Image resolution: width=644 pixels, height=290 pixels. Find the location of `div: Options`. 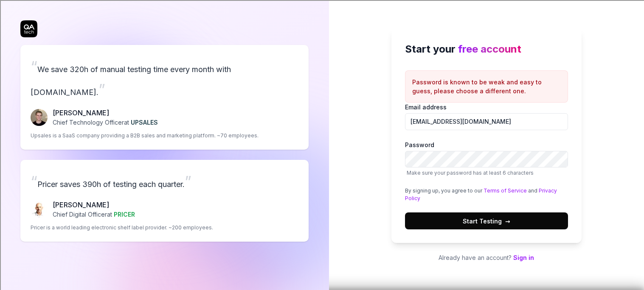

div: Options is located at coordinates (322, 38).